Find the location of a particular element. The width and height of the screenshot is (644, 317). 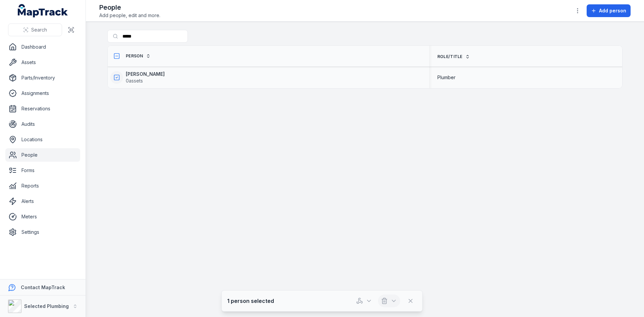

a: MapTrack is located at coordinates (43, 11).